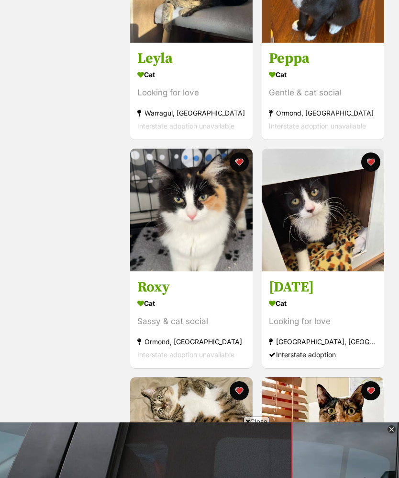  Describe the element at coordinates (257, 421) in the screenshot. I see `span: Close` at that location.